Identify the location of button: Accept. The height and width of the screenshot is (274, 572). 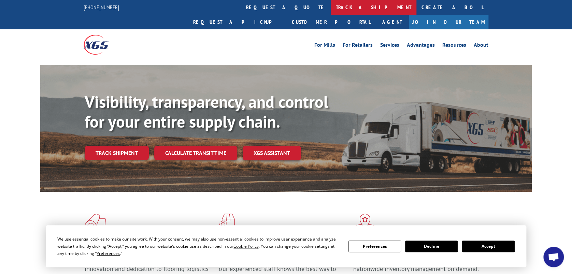
(488, 247).